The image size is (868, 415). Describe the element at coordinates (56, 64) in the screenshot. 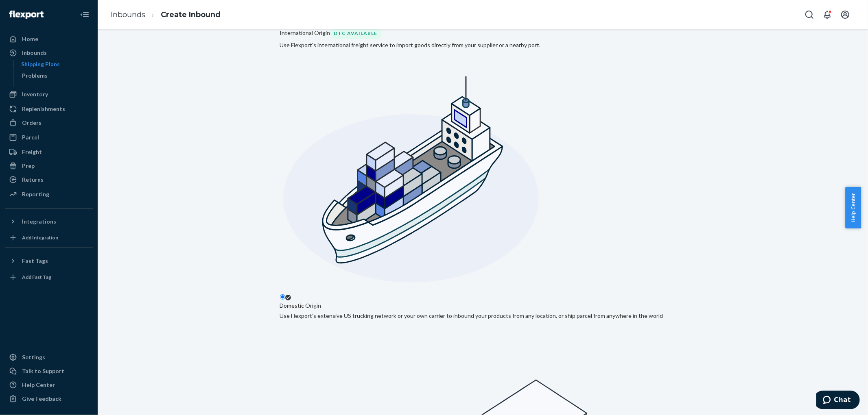

I see `a: Shipping Plans` at that location.